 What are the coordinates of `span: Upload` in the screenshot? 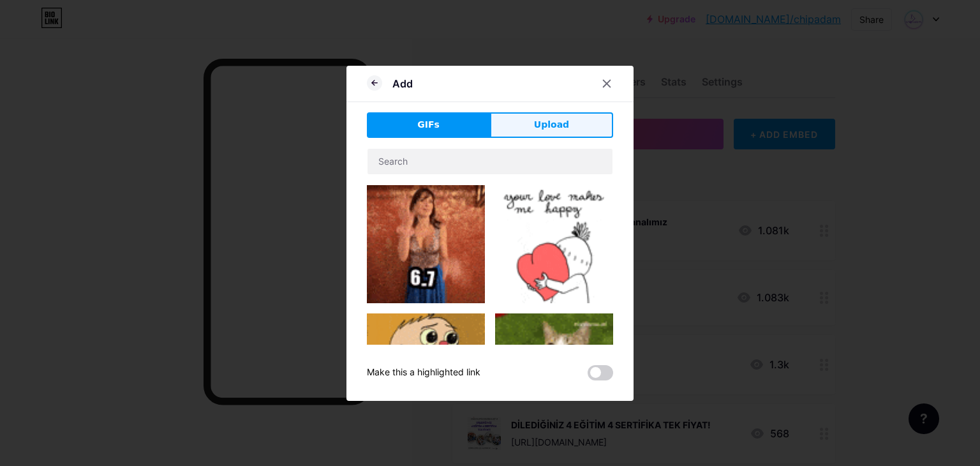 It's located at (551, 125).